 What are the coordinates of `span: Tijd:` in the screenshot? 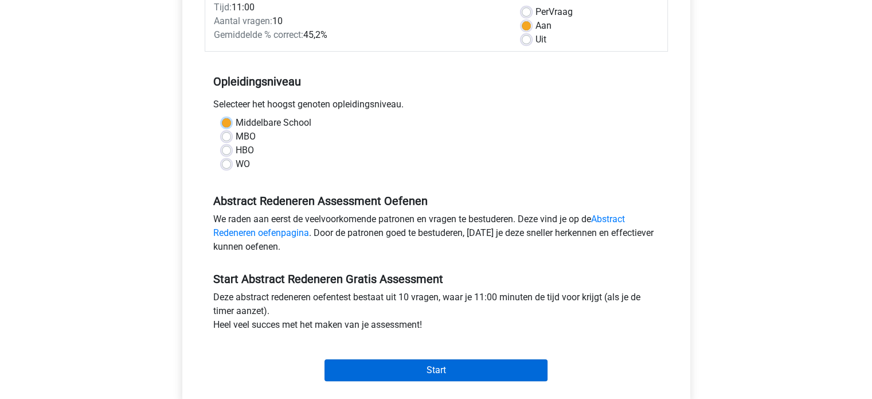 It's located at (222, 7).